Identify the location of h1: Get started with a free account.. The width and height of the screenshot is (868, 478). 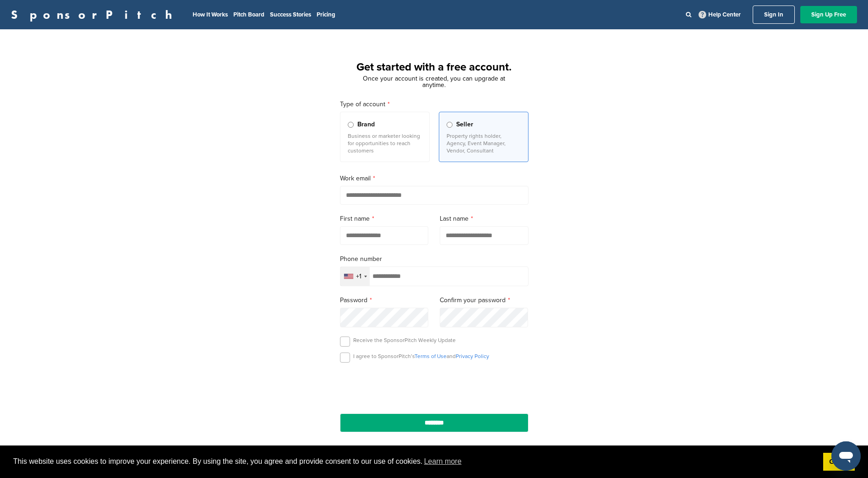
(434, 67).